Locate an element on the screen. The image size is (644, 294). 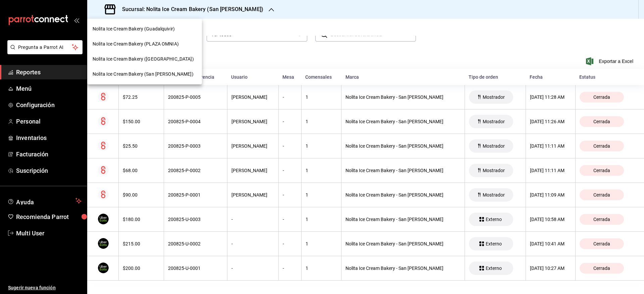
span: Nolita Ice Cream Bakery (Guadalquivir) is located at coordinates (133, 29).